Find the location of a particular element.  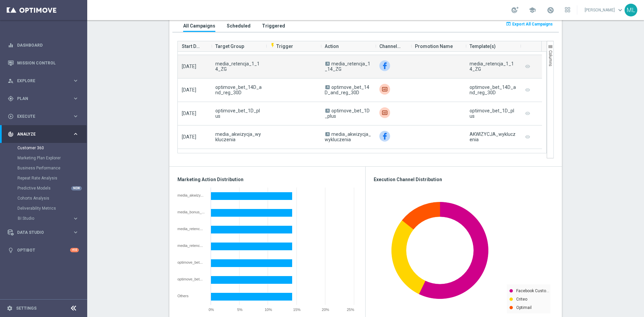

i: play_circle_outline is located at coordinates (11, 116).